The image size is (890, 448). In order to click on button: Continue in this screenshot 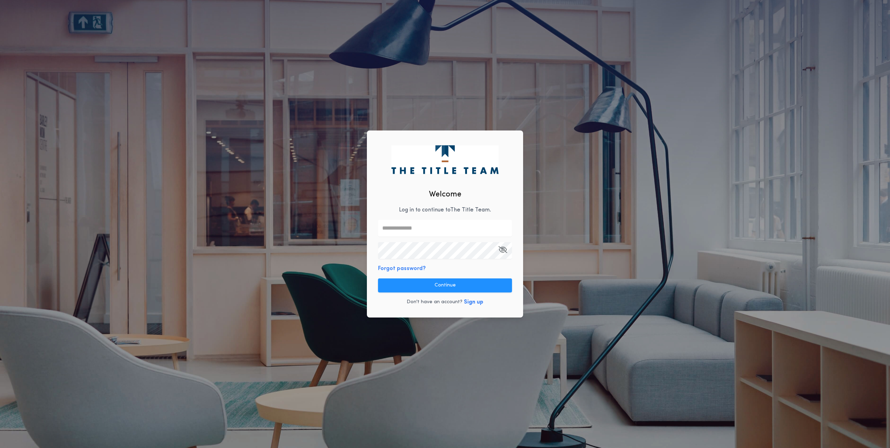, I will do `click(445, 285)`.